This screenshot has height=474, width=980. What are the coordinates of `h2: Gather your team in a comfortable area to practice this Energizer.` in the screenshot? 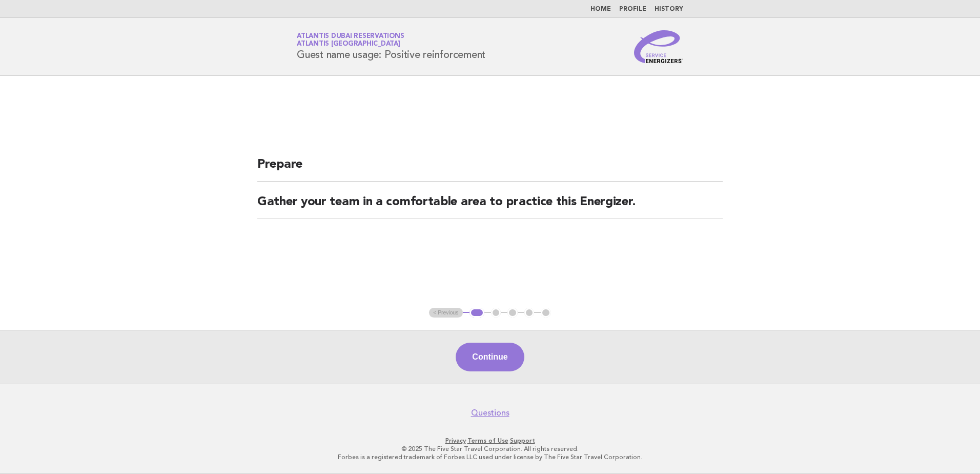 It's located at (490, 206).